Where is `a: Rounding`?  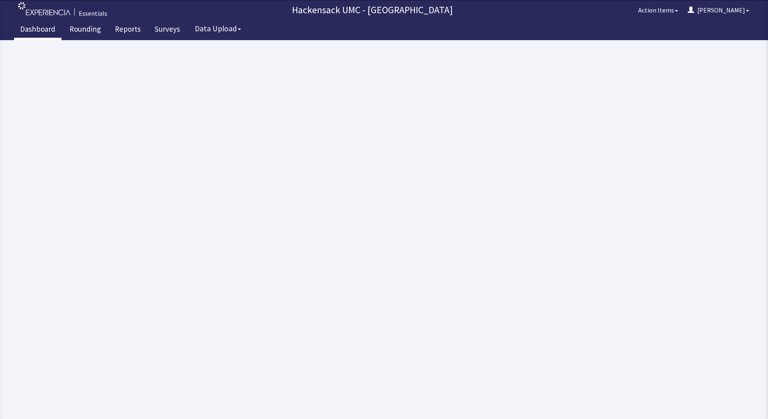
a: Rounding is located at coordinates (85, 30).